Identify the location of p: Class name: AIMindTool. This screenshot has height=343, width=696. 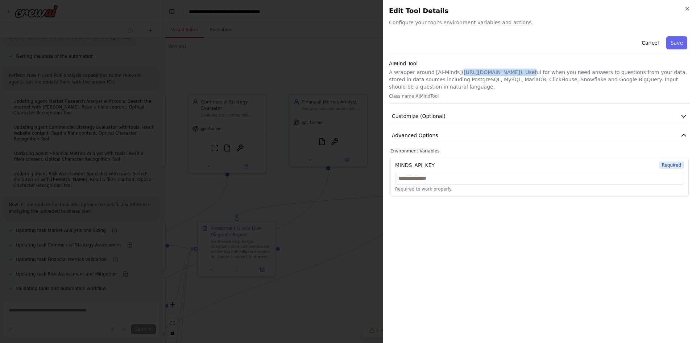
(539, 96).